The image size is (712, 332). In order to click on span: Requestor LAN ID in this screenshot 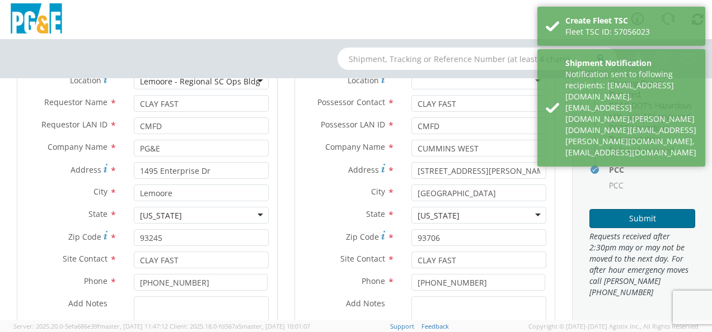, I will do `click(74, 124)`.